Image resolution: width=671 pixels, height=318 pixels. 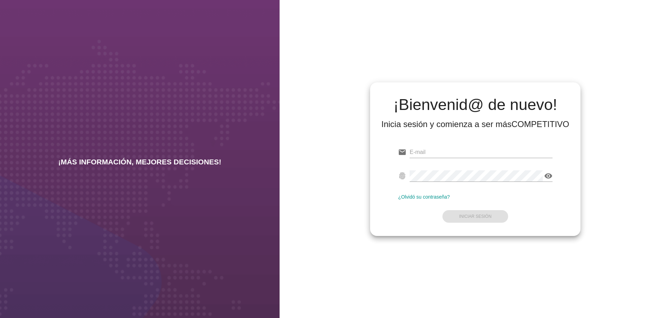 I want to click on div: Inicia sesión y comienza a ser más, so click(x=475, y=124).